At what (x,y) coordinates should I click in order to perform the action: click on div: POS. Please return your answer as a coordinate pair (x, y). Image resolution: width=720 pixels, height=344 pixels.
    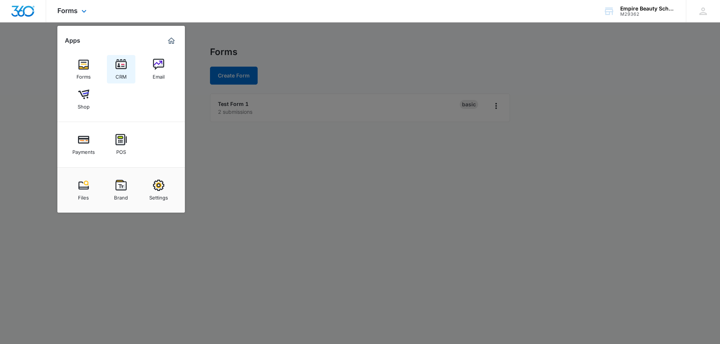
    Looking at the image, I should click on (121, 150).